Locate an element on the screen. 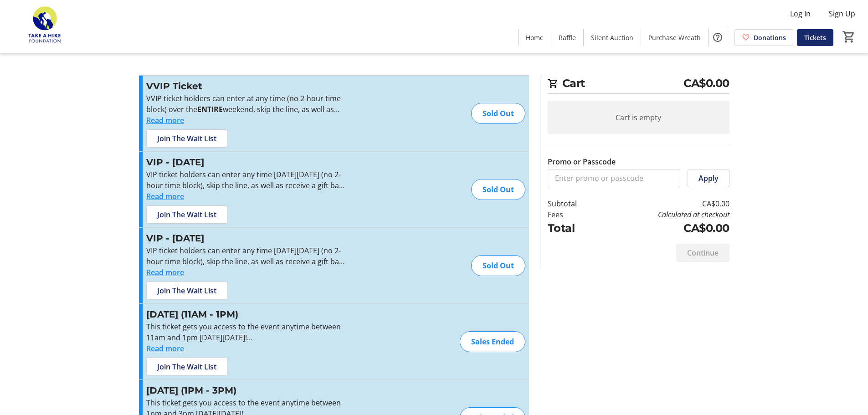  button: Log In is located at coordinates (800, 13).